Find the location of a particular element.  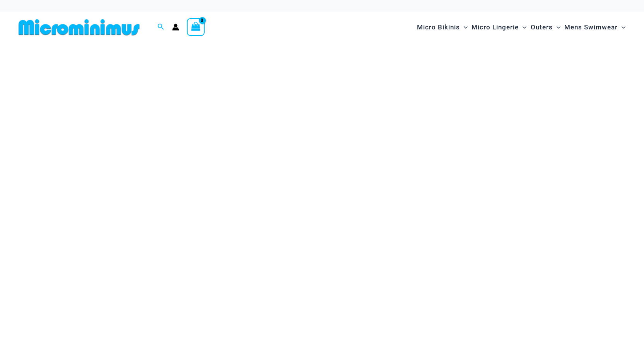

a: Micro LingerieMenu ToggleMenu Toggle is located at coordinates (499, 27).